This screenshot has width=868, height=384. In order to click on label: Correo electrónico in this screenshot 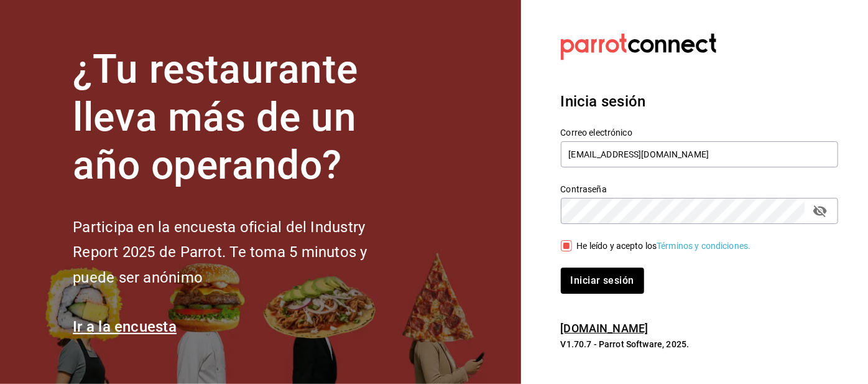, I will do `click(700, 133)`.